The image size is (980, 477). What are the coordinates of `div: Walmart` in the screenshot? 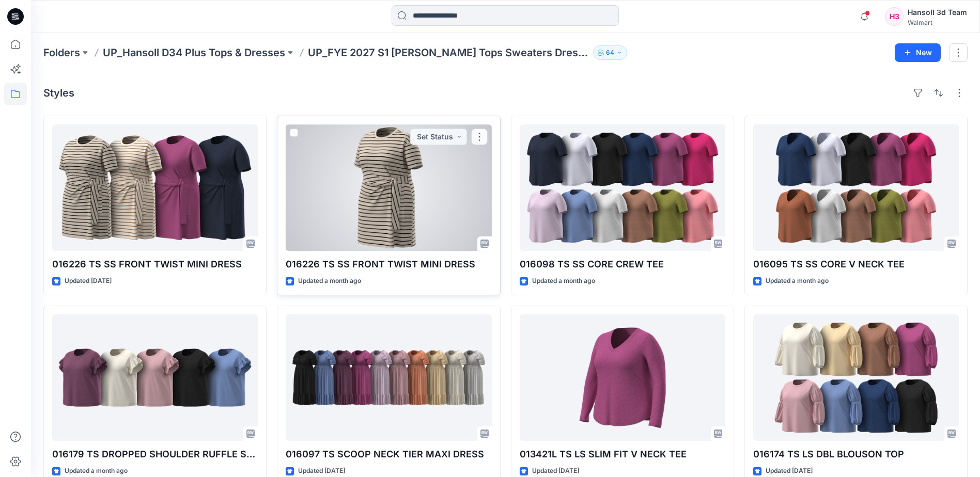 It's located at (938, 22).